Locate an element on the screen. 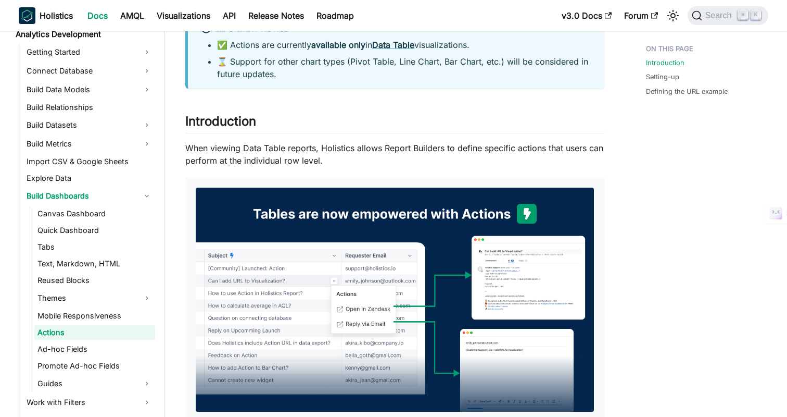 The height and width of the screenshot is (417, 787). strong: available only is located at coordinates (339, 45).